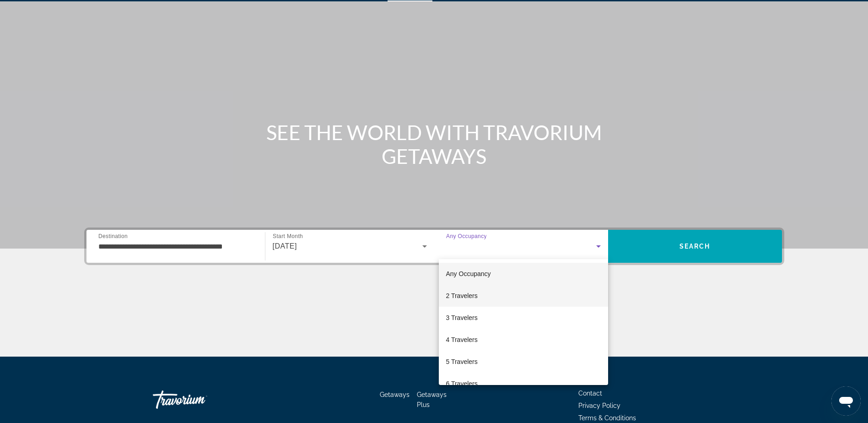 This screenshot has height=423, width=868. What do you see at coordinates (462, 317) in the screenshot?
I see `span: 3 Travelers` at bounding box center [462, 317].